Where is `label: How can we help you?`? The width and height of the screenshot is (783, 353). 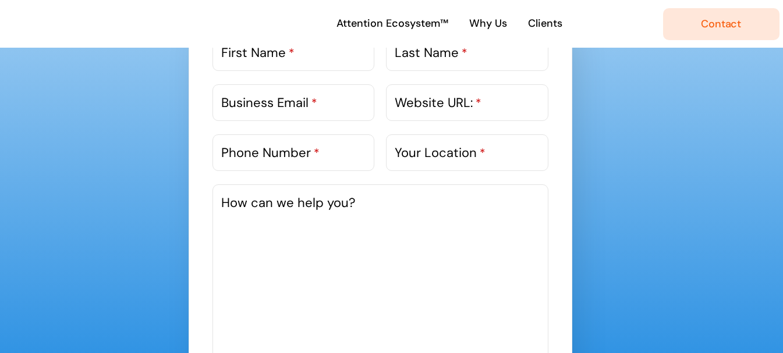 label: How can we help you? is located at coordinates (288, 203).